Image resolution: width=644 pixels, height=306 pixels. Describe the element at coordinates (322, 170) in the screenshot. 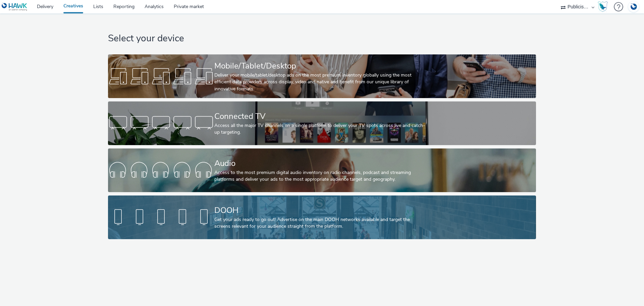

I see `a: AudioAccess to the most premium digital audio inventory on radio channels, podcast and streaming ...` at that location.